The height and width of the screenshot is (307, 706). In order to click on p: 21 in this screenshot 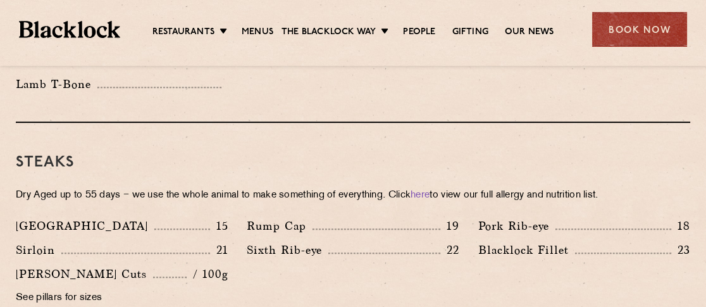, I will do `click(219, 250)`.